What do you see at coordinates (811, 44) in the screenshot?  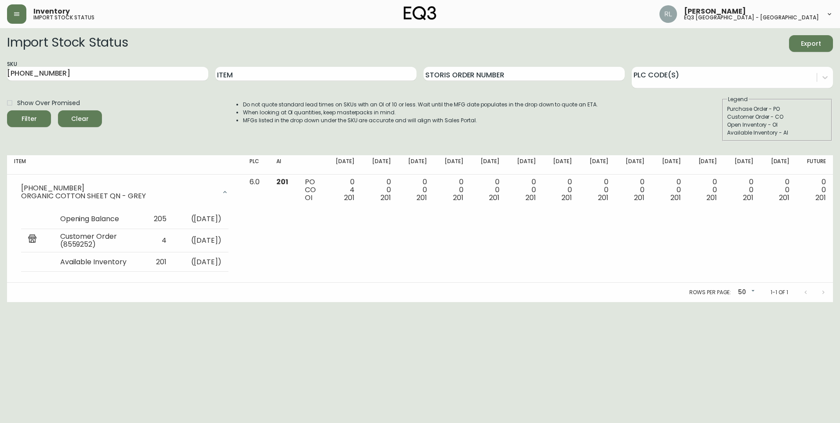 I see `button: Export` at bounding box center [811, 44].